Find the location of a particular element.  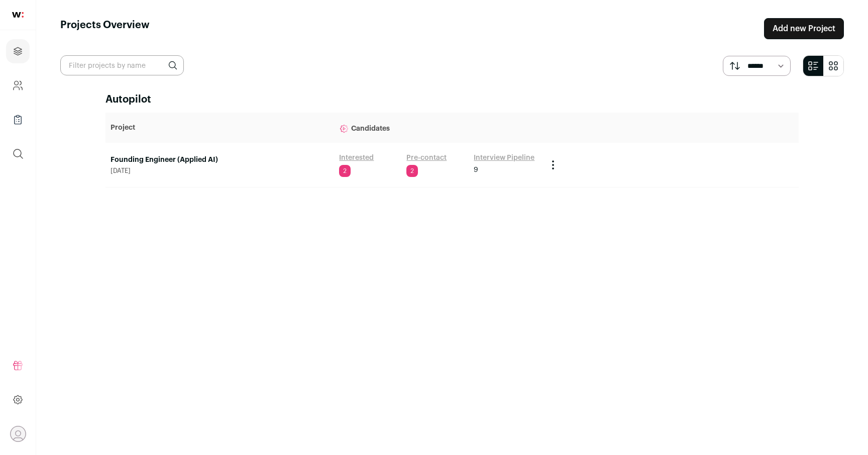

h1: Projects Overview is located at coordinates (105, 28).